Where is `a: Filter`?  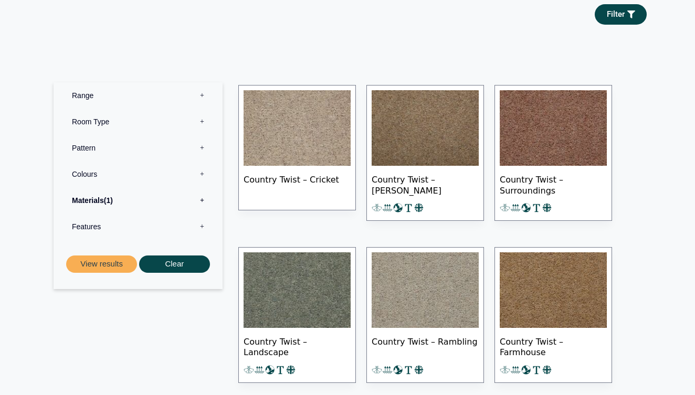
a: Filter is located at coordinates (621, 14).